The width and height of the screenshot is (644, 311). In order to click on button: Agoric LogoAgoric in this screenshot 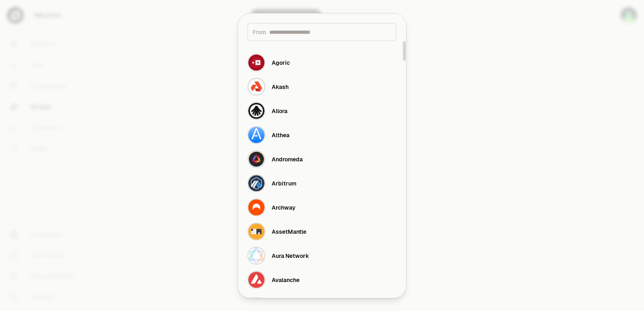, I will do `click(322, 62)`.